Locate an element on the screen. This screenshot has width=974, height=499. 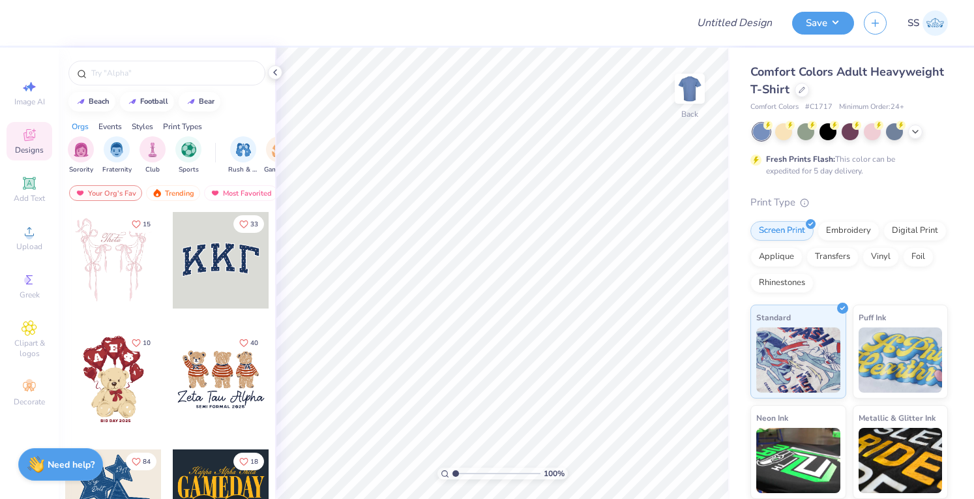
span: Add Text is located at coordinates (29, 198).